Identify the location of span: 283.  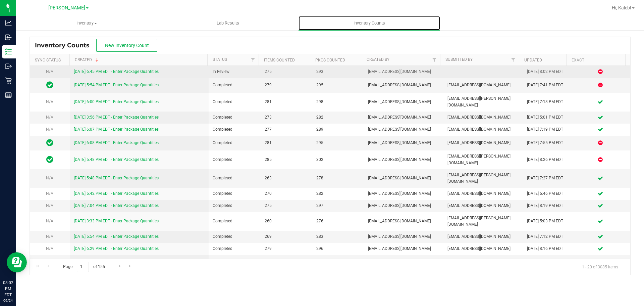
(338, 237).